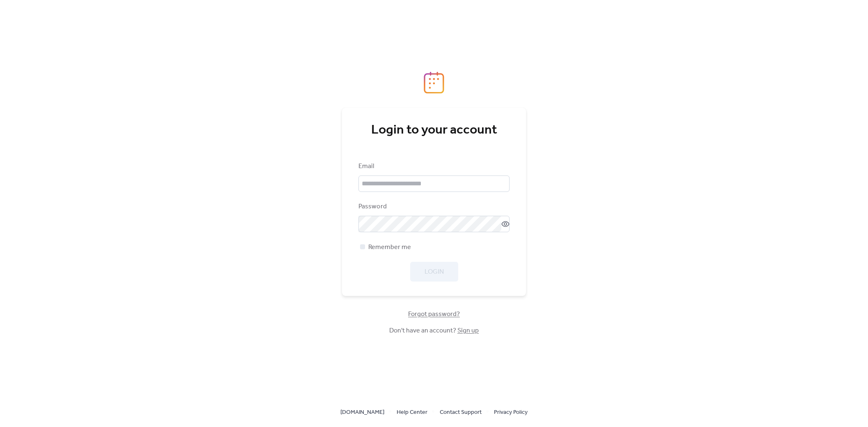  Describe the element at coordinates (468, 330) in the screenshot. I see `a: Sign up` at that location.